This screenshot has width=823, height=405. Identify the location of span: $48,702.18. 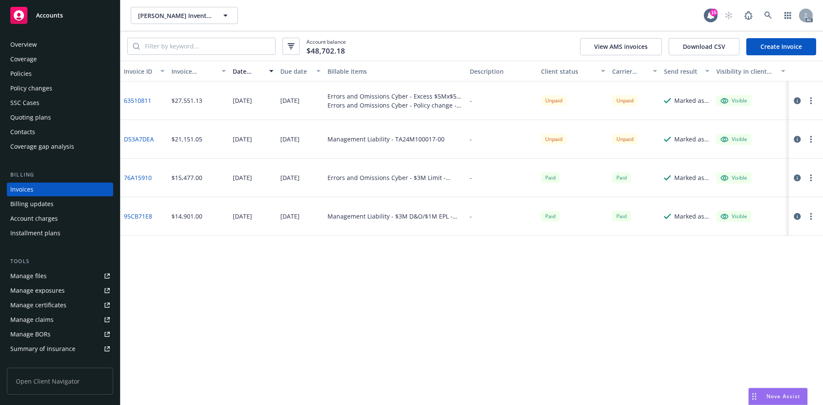
(326, 51).